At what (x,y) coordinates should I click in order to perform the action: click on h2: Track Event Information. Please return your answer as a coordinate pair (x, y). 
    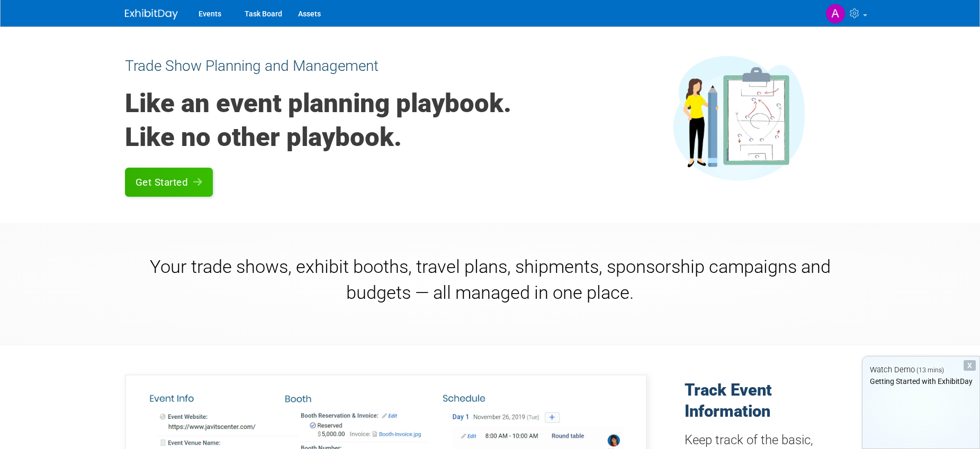
    Looking at the image, I should click on (770, 398).